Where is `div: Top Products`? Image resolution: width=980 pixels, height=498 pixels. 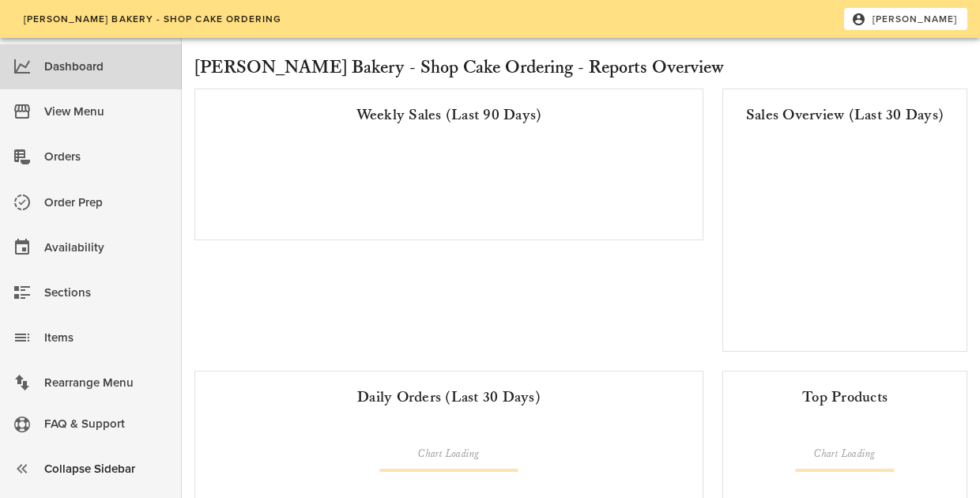
div: Top Products is located at coordinates (845, 397).